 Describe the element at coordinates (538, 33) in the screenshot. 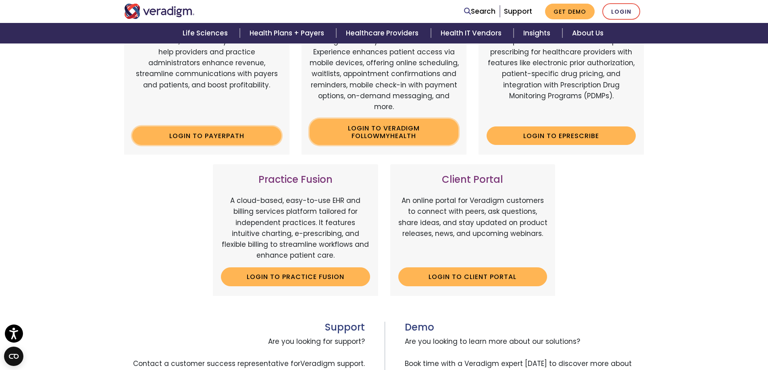

I see `a: Insights` at that location.